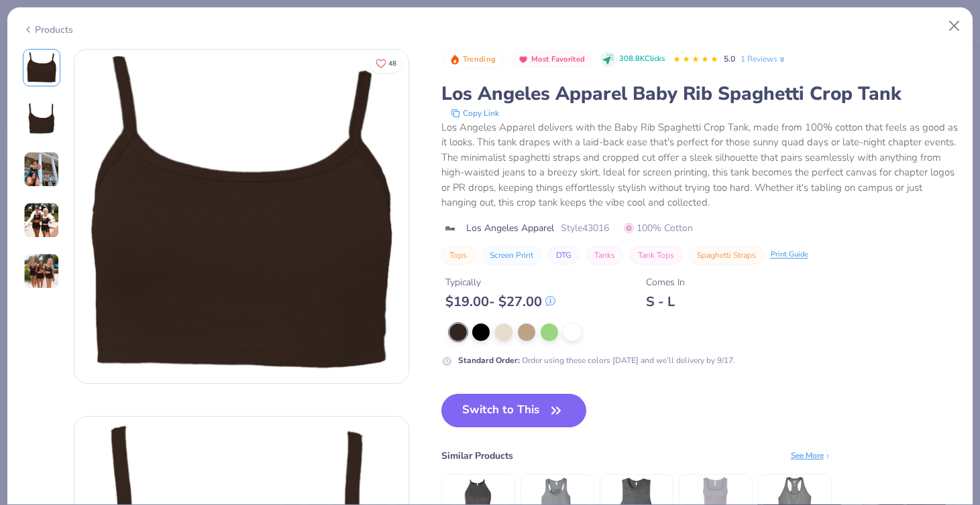  What do you see at coordinates (500, 282) in the screenshot?
I see `div: Typically` at bounding box center [500, 282].